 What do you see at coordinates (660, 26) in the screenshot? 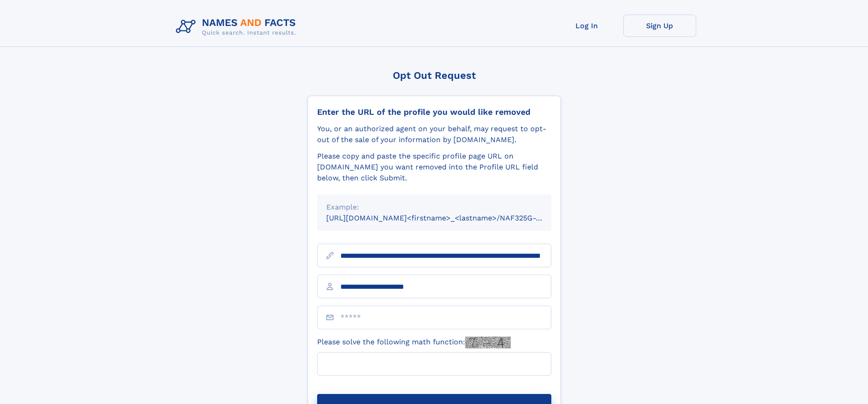
I see `a: Sign Up` at bounding box center [660, 26].